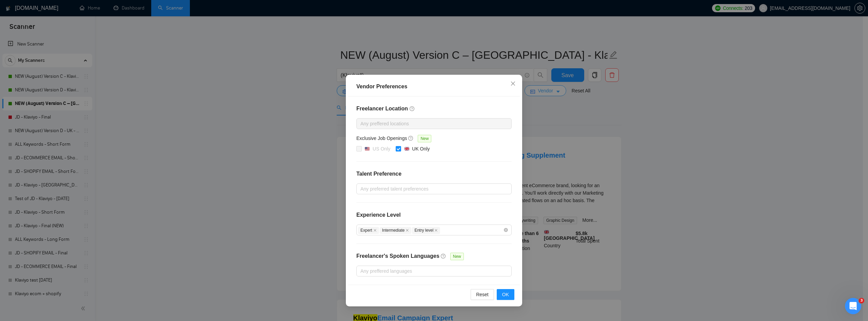  I want to click on h4: Experience Level, so click(378, 215).